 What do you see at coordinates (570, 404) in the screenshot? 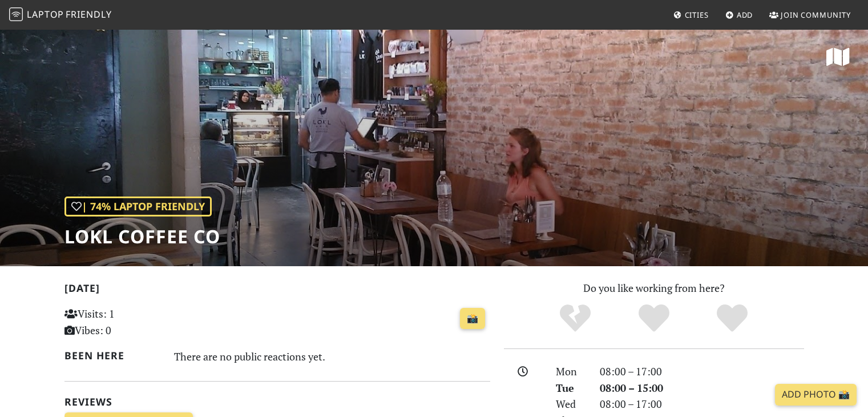
I see `div: Wed` at bounding box center [570, 404].